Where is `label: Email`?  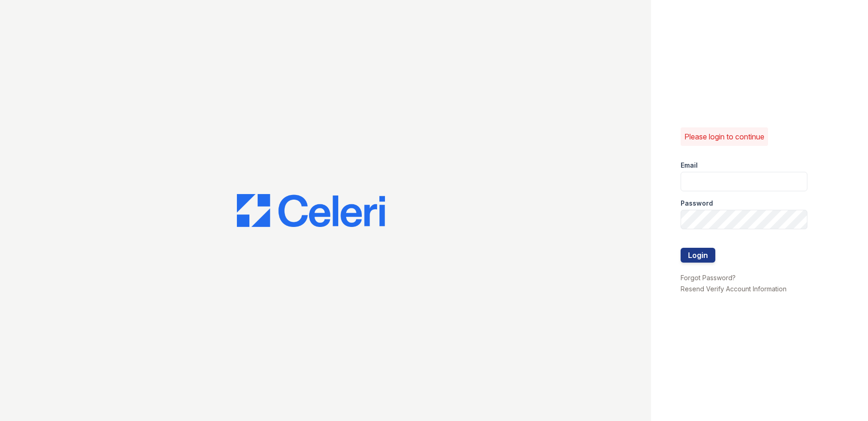
label: Email is located at coordinates (689, 165).